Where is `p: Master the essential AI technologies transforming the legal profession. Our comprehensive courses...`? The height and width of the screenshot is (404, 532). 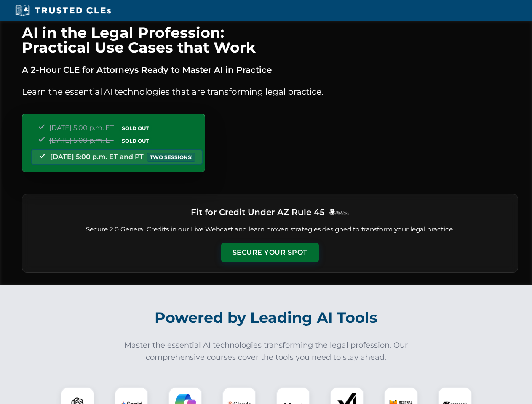 p: Master the essential AI technologies transforming the legal profession. Our comprehensive courses... is located at coordinates (266, 351).